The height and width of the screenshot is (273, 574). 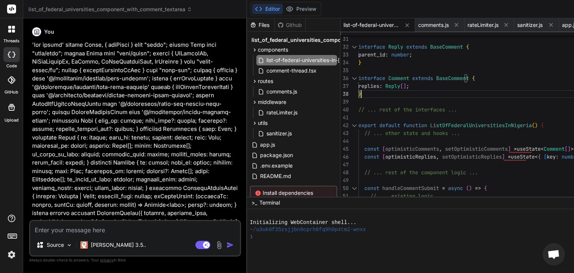 What do you see at coordinates (69, 245) in the screenshot?
I see `img: Pick Models` at bounding box center [69, 245].